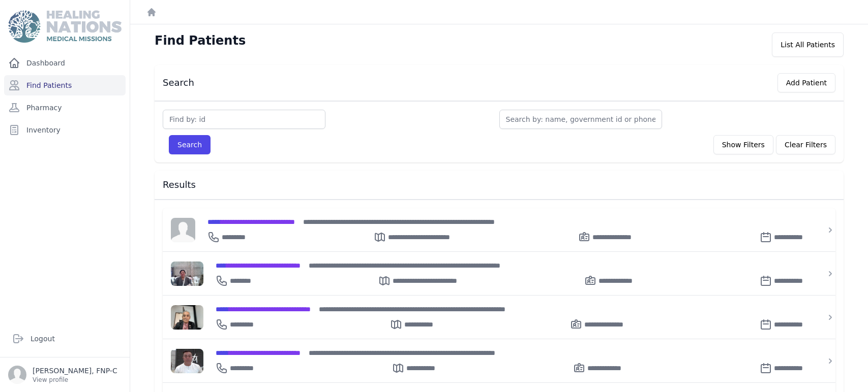 The height and width of the screenshot is (392, 868). Describe the element at coordinates (65, 63) in the screenshot. I see `a: Dashboard` at that location.